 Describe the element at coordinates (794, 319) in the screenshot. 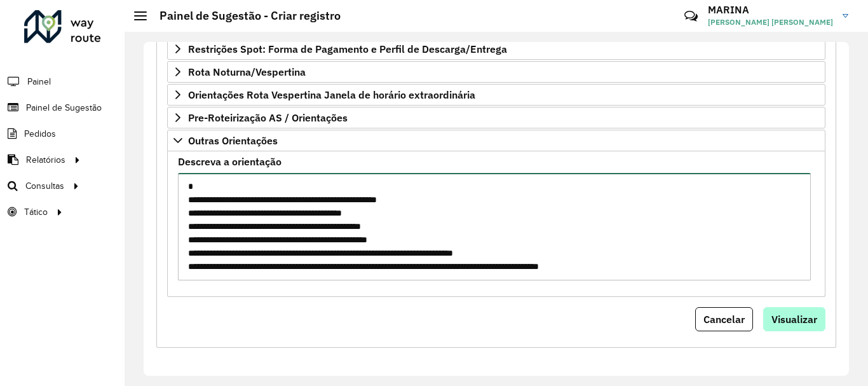

I see `button: Visualizar` at that location.